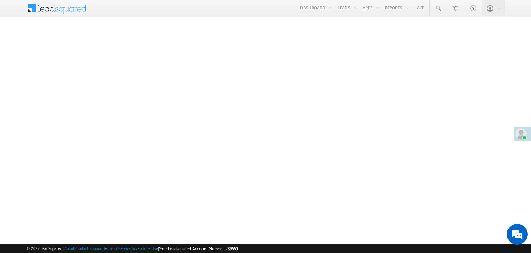  I want to click on a: Acceptable Use, so click(145, 248).